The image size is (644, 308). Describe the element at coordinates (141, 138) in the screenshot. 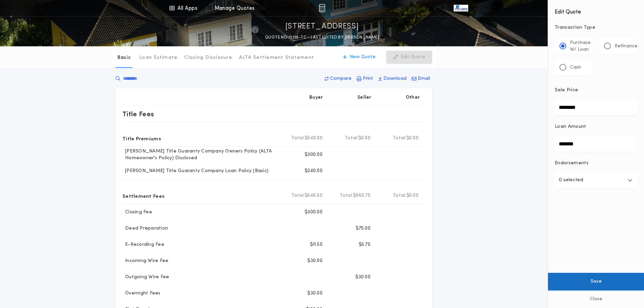

I see `p: Title Premiums` at that location.